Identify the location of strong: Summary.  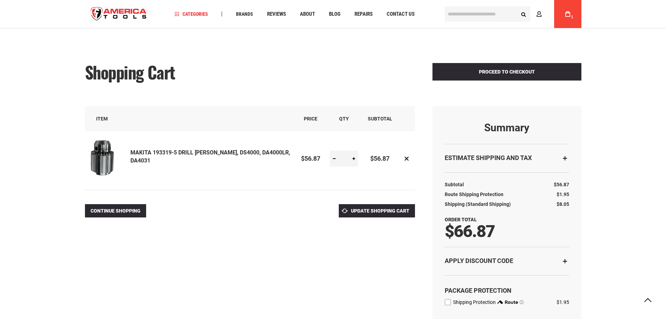
(507, 127).